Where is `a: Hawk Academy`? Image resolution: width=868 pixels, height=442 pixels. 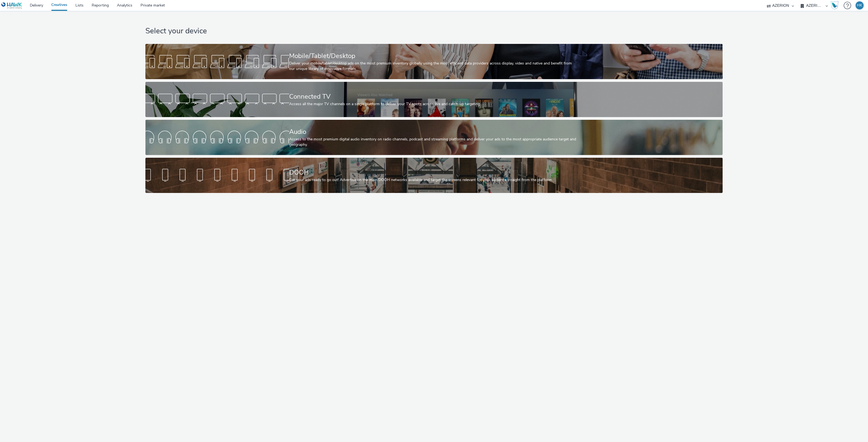
a: Hawk Academy is located at coordinates (836, 6).